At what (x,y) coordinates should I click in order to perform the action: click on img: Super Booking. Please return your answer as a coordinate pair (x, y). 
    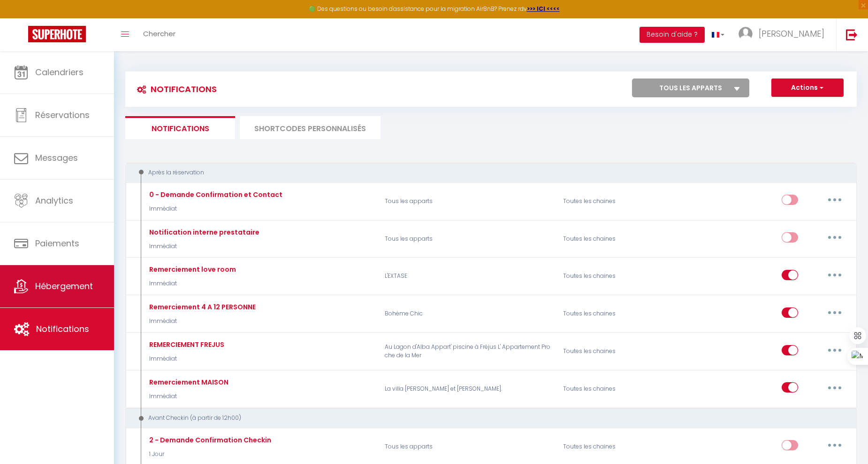
    Looking at the image, I should click on (57, 34).